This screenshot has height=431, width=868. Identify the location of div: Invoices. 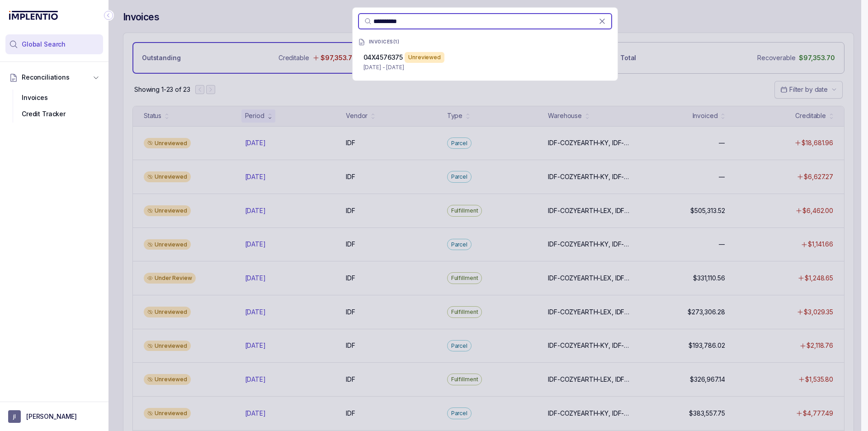
(54, 97).